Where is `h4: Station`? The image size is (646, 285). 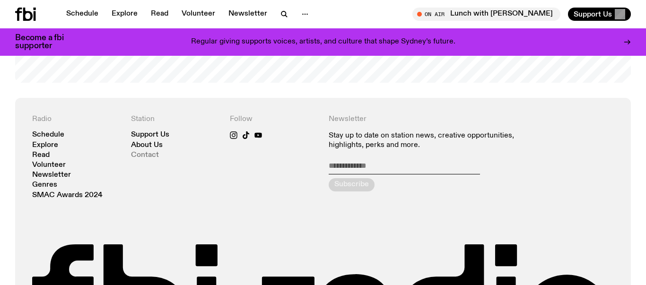 h4: Station is located at coordinates (174, 119).